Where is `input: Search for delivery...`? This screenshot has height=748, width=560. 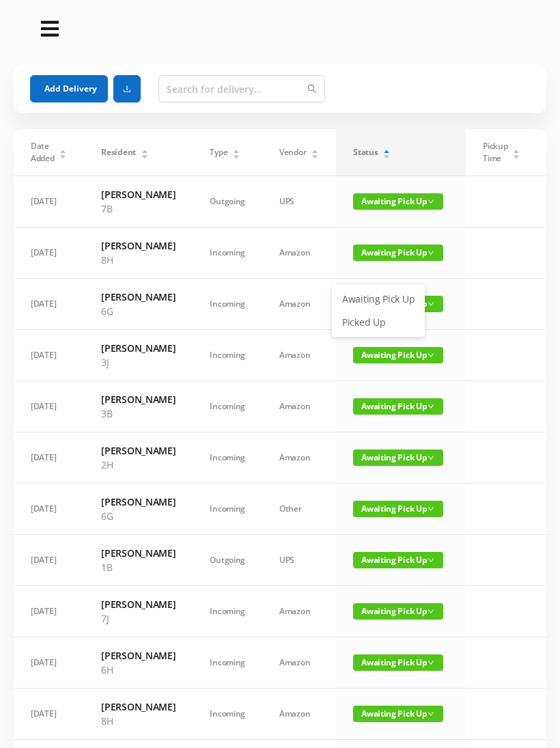 input: Search for delivery... is located at coordinates (242, 88).